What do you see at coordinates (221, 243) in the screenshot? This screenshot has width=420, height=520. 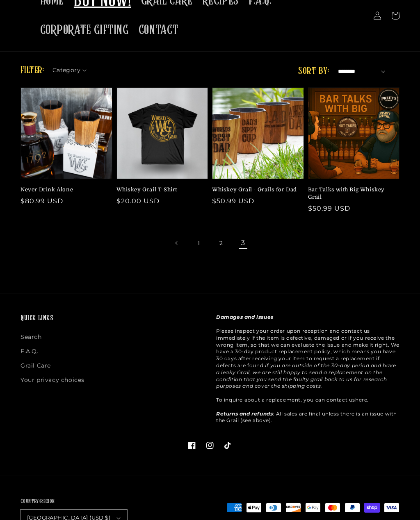 I see `a: Page 2` at bounding box center [221, 243].